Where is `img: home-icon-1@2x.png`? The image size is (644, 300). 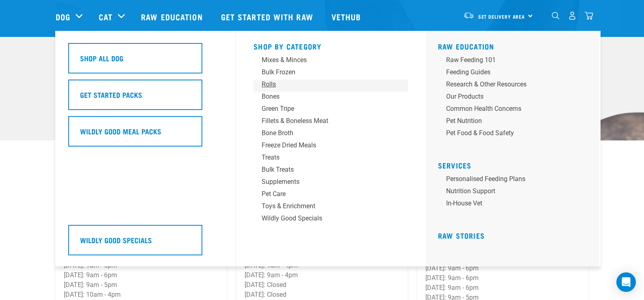 img: home-icon-1@2x.png is located at coordinates (555, 16).